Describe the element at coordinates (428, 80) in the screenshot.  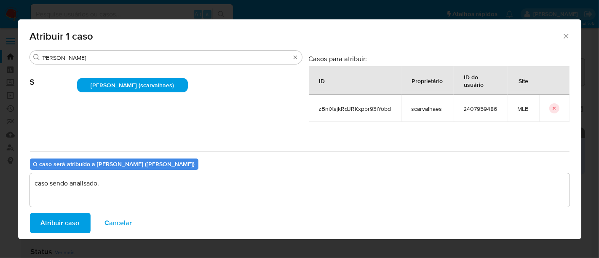
I see `div: Proprietário` at that location.